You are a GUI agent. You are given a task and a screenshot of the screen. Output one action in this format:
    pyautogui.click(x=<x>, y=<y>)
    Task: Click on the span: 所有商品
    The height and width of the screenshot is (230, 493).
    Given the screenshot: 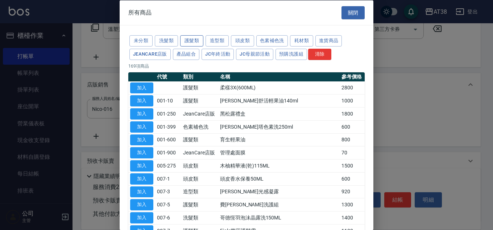 What is the action you would take?
    pyautogui.click(x=140, y=12)
    